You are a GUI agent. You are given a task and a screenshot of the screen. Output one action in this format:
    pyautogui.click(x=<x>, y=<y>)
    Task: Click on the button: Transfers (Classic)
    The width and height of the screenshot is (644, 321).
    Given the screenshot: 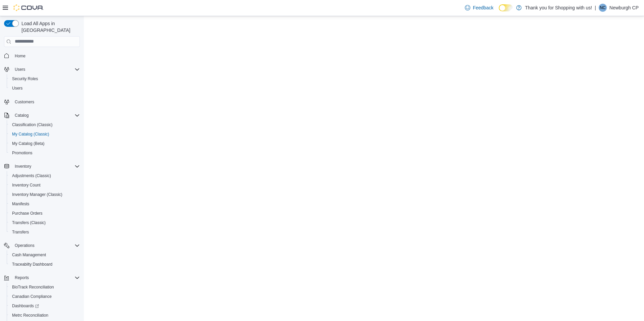 What is the action you would take?
    pyautogui.click(x=44, y=222)
    